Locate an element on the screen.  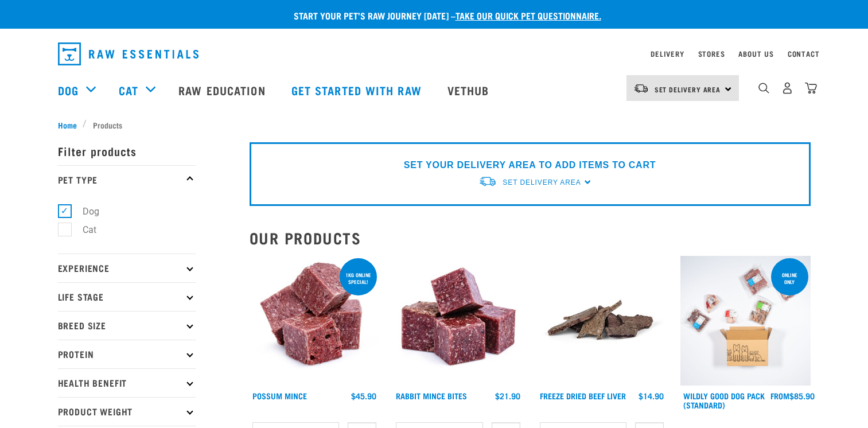
a: Home is located at coordinates (70, 125).